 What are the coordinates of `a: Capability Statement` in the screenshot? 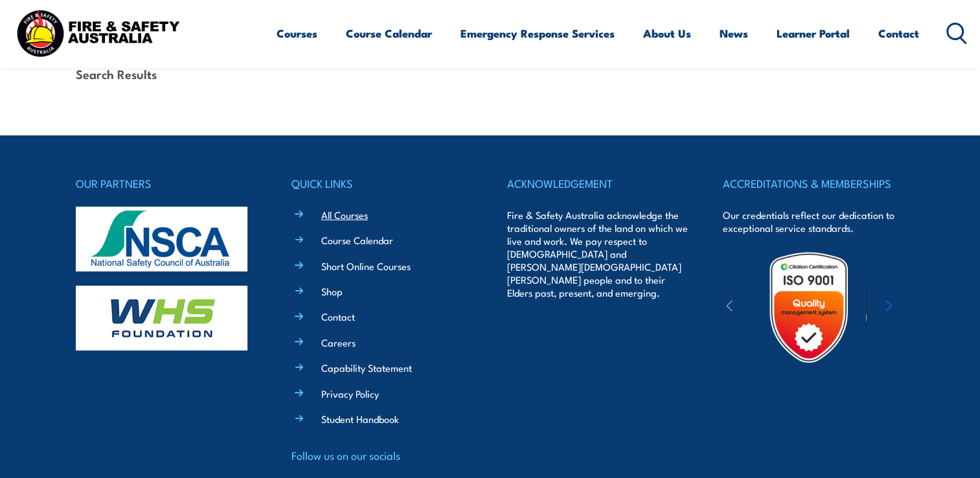 It's located at (367, 368).